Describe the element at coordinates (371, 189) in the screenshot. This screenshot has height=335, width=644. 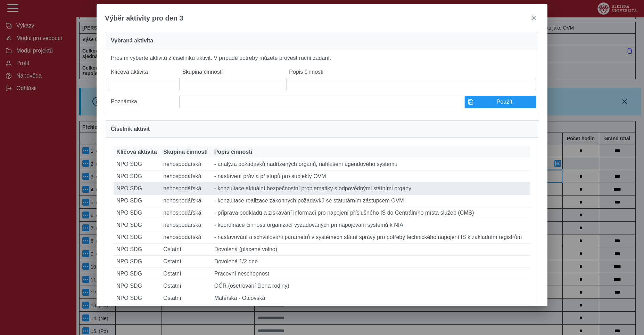
I see `td: - konzultace aktuální bezpečnostní problematiky s odpovědnými státními orgány` at that location.